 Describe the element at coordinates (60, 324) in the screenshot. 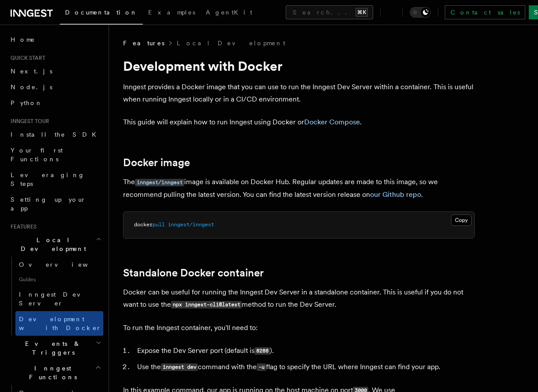

I see `span: Development with Docker` at that location.